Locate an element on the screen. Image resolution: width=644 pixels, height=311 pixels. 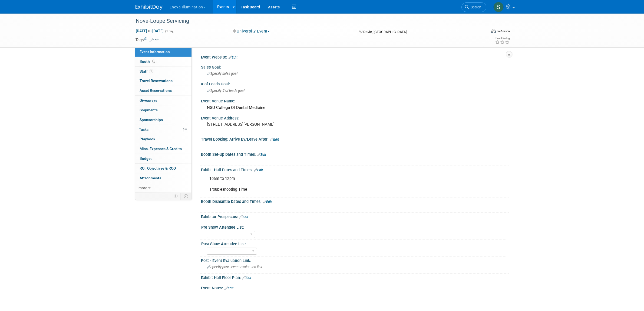
span: Specify # of leads goal is located at coordinates (226, 91).